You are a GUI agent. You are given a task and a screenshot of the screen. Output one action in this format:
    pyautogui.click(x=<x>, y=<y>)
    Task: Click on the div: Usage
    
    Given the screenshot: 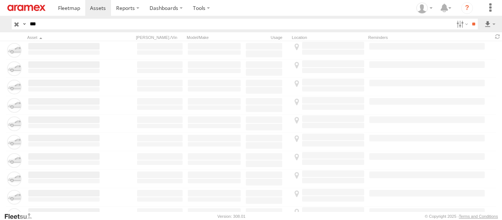 What is the action you would take?
    pyautogui.click(x=267, y=38)
    